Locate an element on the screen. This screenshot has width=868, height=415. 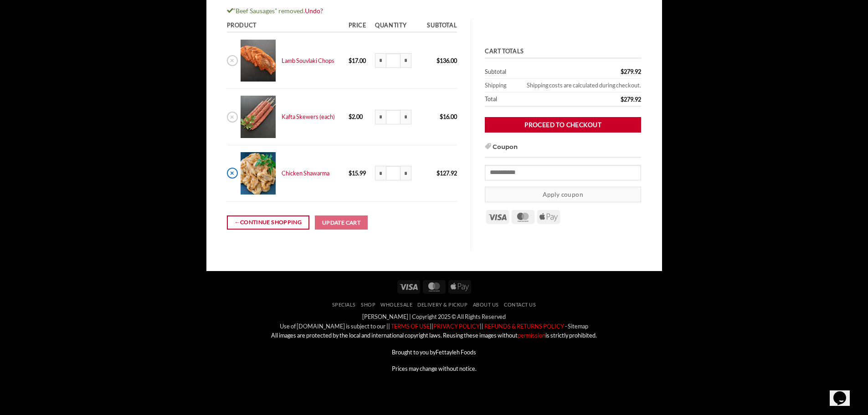
button: Apply coupon is located at coordinates (563, 195).